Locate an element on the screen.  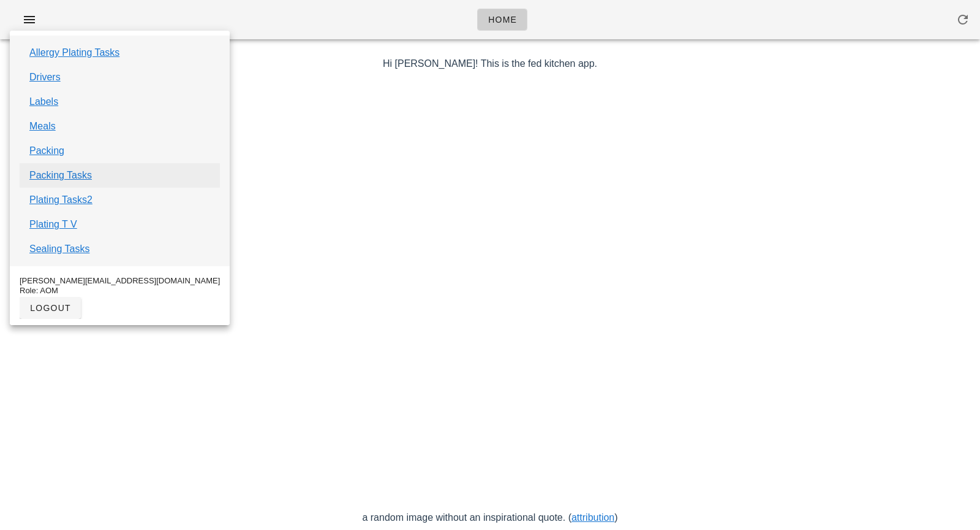
a: attribution is located at coordinates (593, 516).